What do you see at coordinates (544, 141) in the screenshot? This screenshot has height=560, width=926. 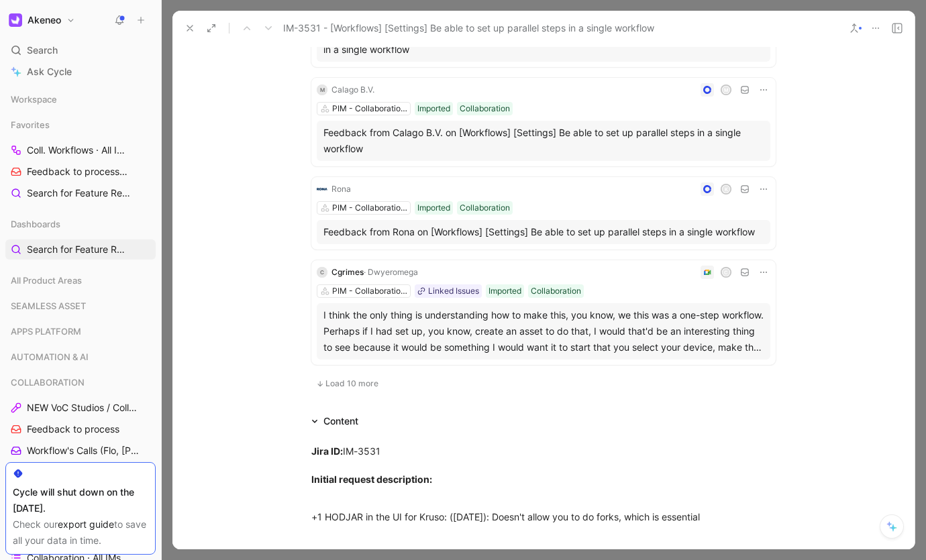 I see `div: Feedback from Calago B.V. on [Workflows] [Settings] Be able to set up parallel steps in a single ...` at bounding box center [544, 141].